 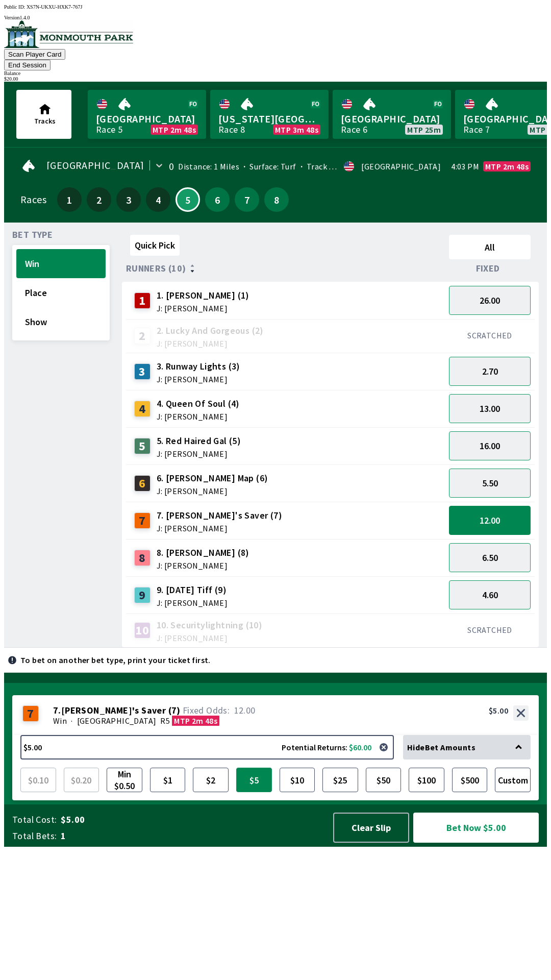 What do you see at coordinates (61, 322) in the screenshot?
I see `button: Show` at bounding box center [61, 322].